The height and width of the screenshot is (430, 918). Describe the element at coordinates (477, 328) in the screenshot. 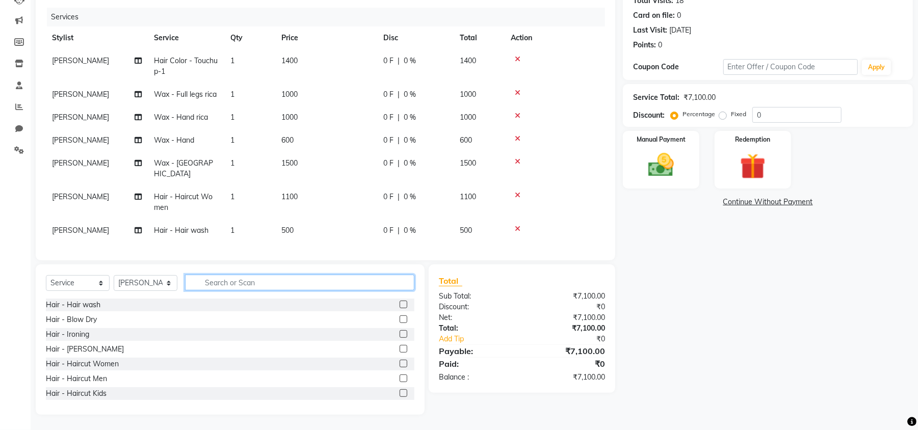

I see `div: Total:` at that location.